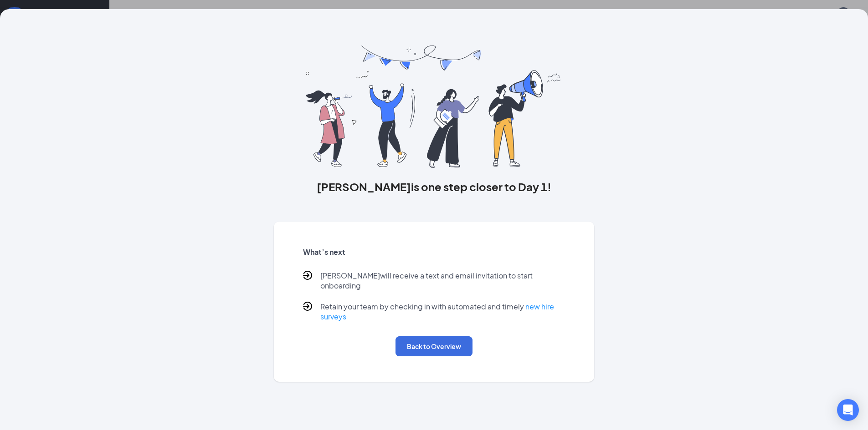 The height and width of the screenshot is (430, 868). I want to click on h5: What’s next, so click(434, 252).